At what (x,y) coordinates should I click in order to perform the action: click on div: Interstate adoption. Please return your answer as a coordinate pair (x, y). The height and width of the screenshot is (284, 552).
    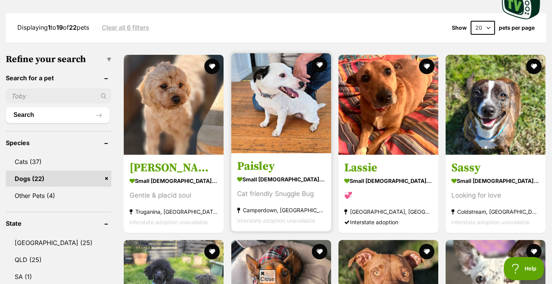
    Looking at the image, I should click on (388, 221).